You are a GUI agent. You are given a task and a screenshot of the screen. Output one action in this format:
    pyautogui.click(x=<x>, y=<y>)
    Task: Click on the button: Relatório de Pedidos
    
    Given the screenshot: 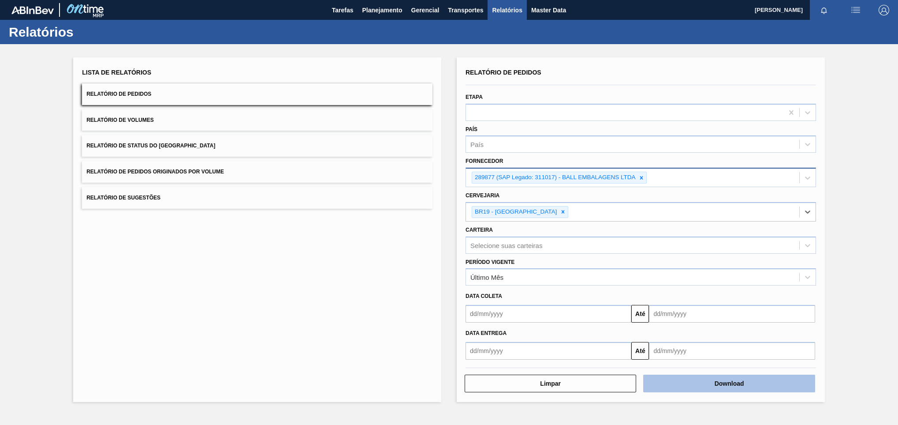 What is the action you would take?
    pyautogui.click(x=257, y=94)
    